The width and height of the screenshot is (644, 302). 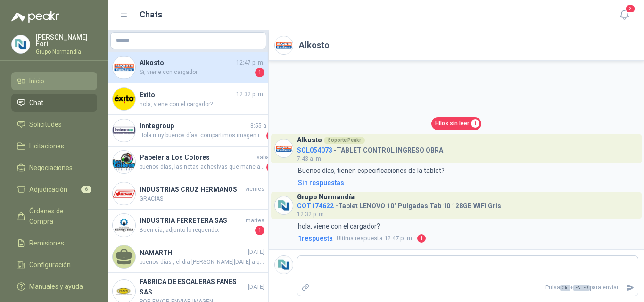 What do you see at coordinates (191, 220) in the screenshot?
I see `h4: INDUSTRIA FERRETERA SAS` at bounding box center [191, 220].